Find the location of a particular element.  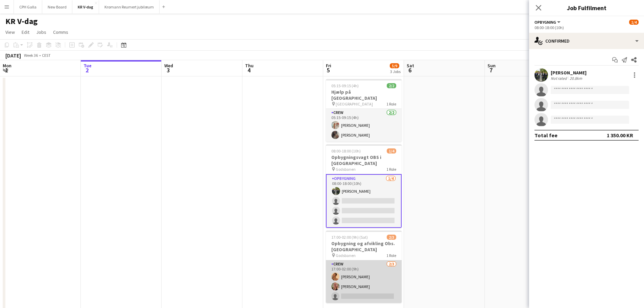

div: 1 350.00 KR is located at coordinates (620, 135).